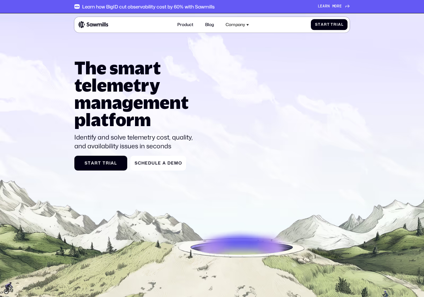 This screenshot has height=297, width=424. I want to click on span: h, so click(143, 163).